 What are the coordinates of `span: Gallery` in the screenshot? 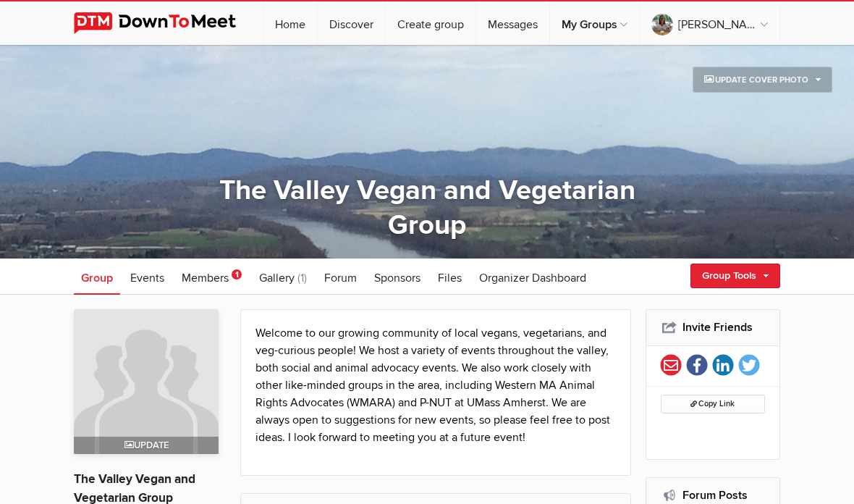 It's located at (276, 278).